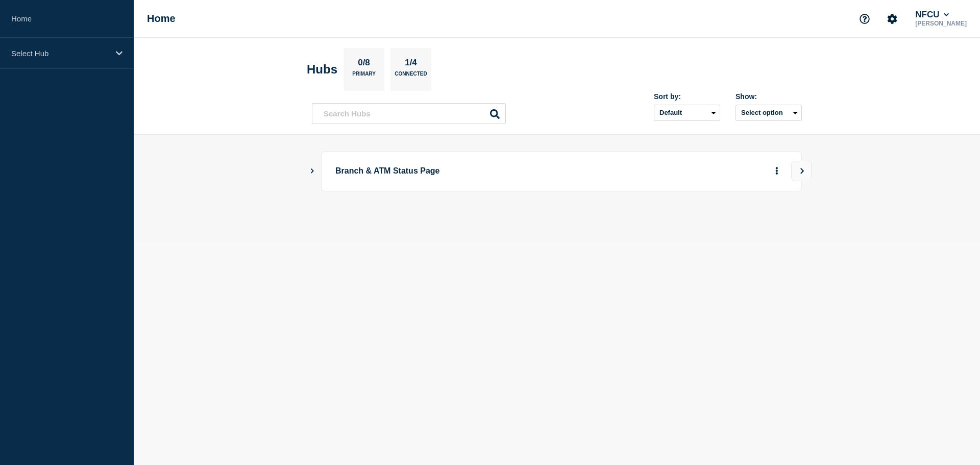 The image size is (980, 465). Describe the element at coordinates (687, 97) in the screenshot. I see `div: Sort by:` at that location.